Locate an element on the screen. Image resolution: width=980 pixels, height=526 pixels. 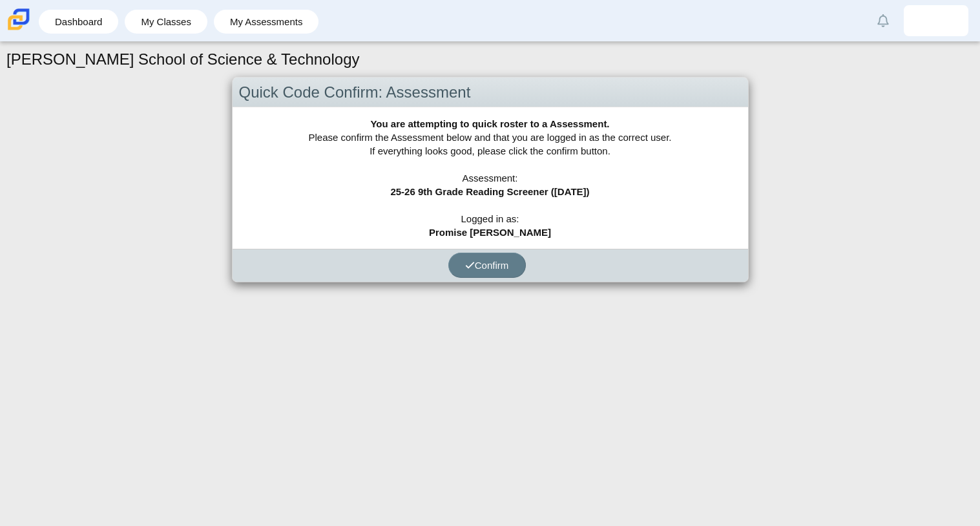
a: My Assessments is located at coordinates (266, 21).